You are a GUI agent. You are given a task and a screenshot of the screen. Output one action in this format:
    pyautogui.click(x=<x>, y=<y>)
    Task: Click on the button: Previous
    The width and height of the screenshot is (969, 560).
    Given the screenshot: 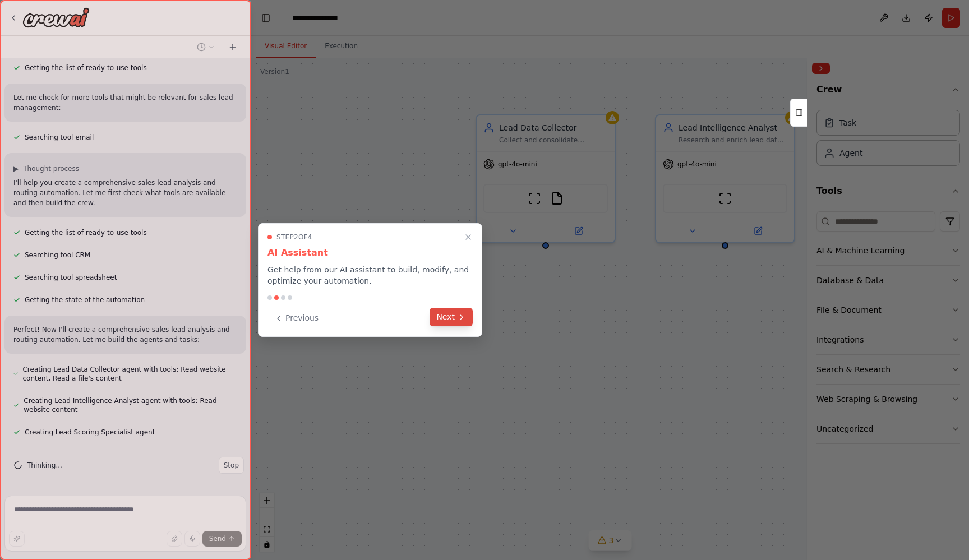 What is the action you would take?
    pyautogui.click(x=296, y=317)
    